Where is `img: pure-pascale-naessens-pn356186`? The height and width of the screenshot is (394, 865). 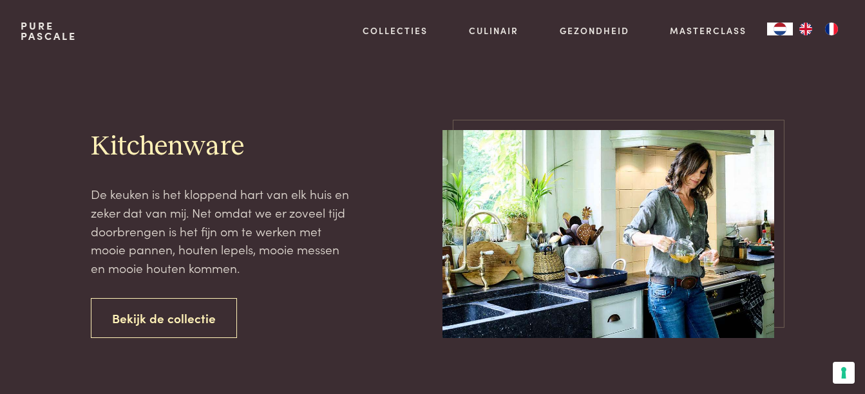 img: pure-pascale-naessens-pn356186 is located at coordinates (608, 234).